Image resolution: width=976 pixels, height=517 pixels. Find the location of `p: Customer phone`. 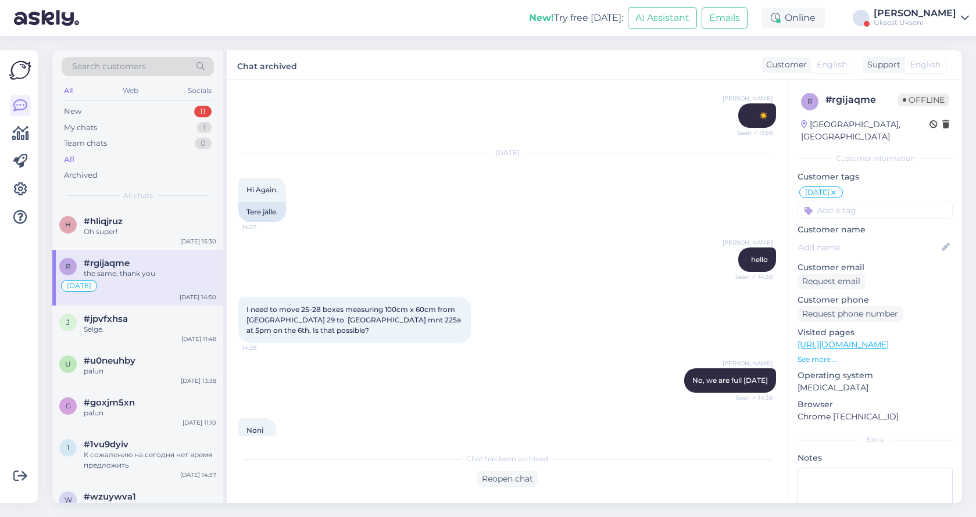

p: Customer phone is located at coordinates (875, 300).